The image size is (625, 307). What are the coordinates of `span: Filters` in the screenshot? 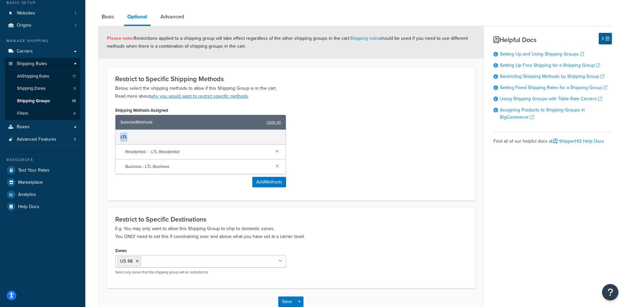 It's located at (23, 113).